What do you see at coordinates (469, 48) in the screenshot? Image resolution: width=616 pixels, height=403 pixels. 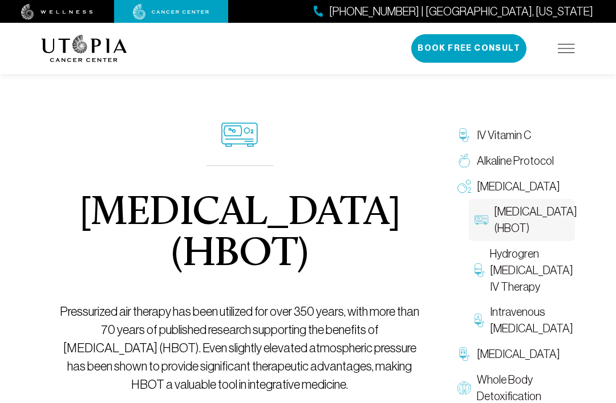 I see `button: Book Free Consult` at bounding box center [469, 48].